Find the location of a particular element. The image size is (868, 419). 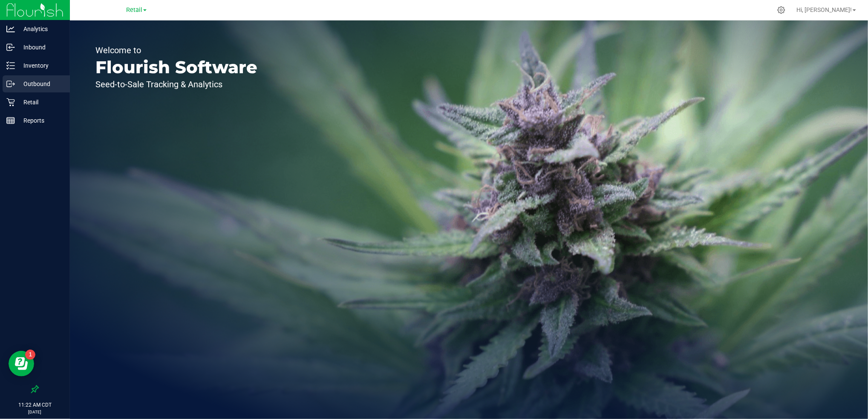

span: 1 is located at coordinates (5, 5).